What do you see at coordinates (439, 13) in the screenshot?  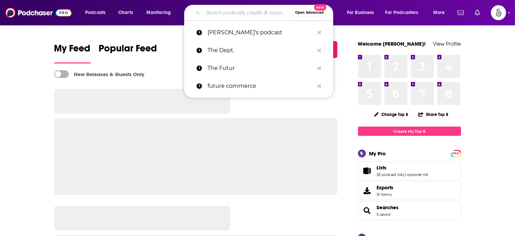 I see `span: More` at bounding box center [439, 13].